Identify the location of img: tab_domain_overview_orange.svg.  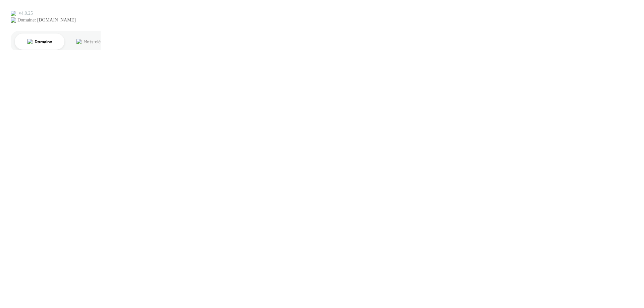
(30, 41).